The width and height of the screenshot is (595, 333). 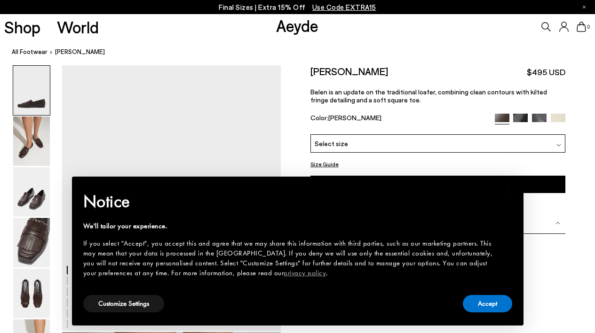 I want to click on p: Belen is an update on the traditional loafer, combining clean contours with kilted fringe detaili..., so click(x=438, y=96).